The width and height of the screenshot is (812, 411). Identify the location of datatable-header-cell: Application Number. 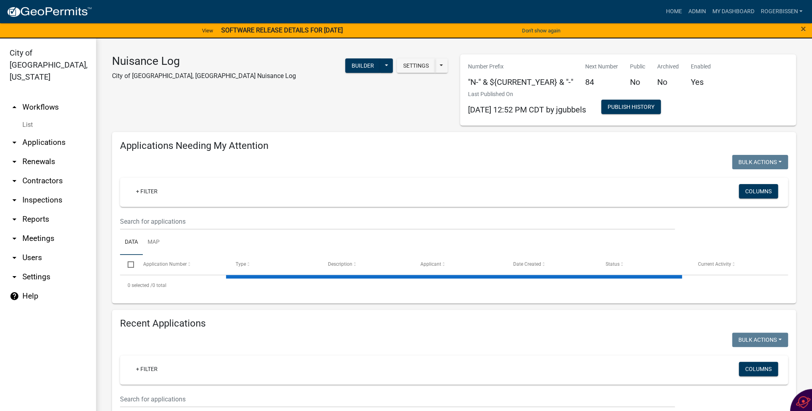
(181, 264).